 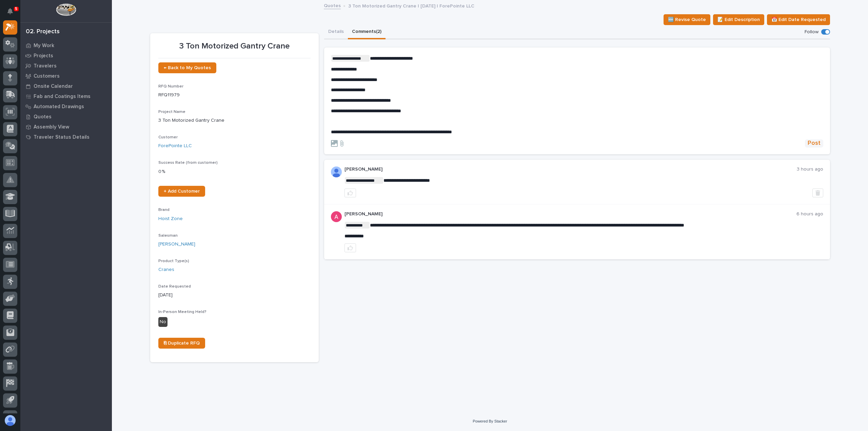 I want to click on p: Projects, so click(x=44, y=56).